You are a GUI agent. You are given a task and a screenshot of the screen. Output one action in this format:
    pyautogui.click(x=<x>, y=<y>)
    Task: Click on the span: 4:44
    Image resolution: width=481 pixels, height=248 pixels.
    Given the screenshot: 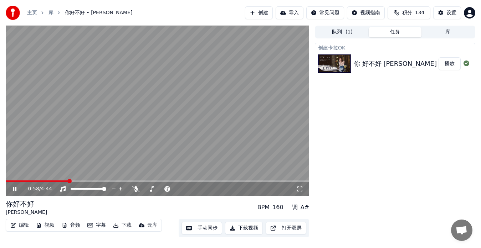 What is the action you would take?
    pyautogui.click(x=46, y=189)
    